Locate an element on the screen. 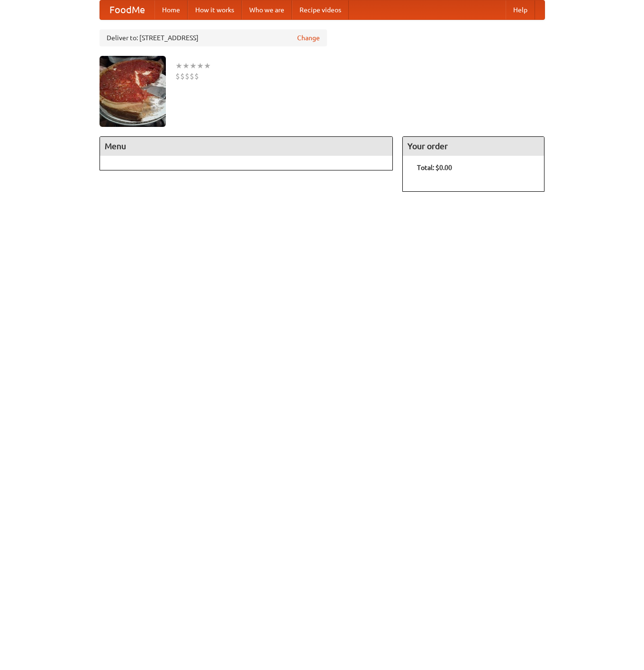 The width and height of the screenshot is (644, 670). a: Change is located at coordinates (308, 38).